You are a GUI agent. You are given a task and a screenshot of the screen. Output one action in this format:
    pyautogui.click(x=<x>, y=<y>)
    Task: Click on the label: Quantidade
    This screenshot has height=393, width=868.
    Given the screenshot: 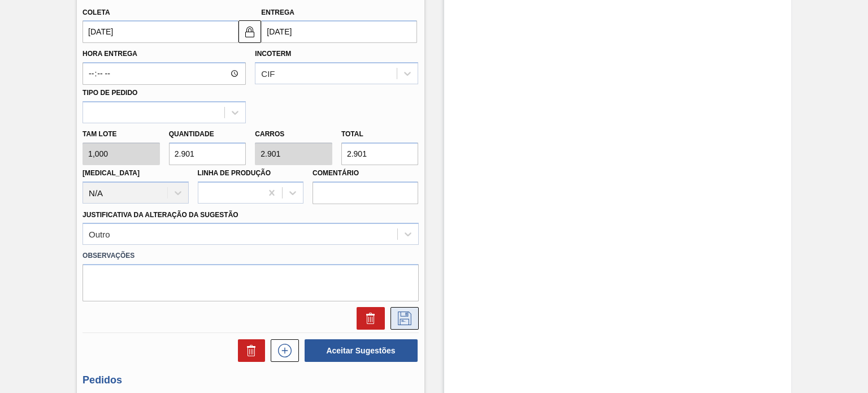 What is the action you would take?
    pyautogui.click(x=191, y=134)
    